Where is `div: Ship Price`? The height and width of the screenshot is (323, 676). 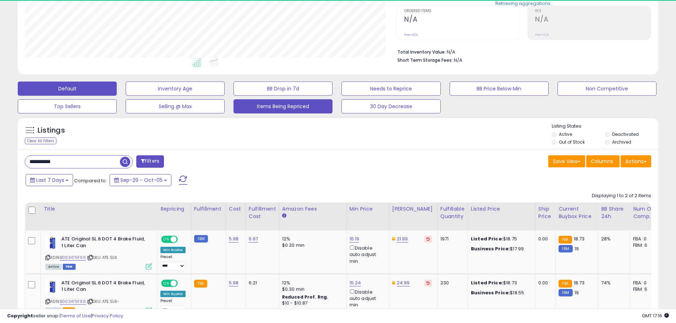 div: Ship Price is located at coordinates (545, 213).